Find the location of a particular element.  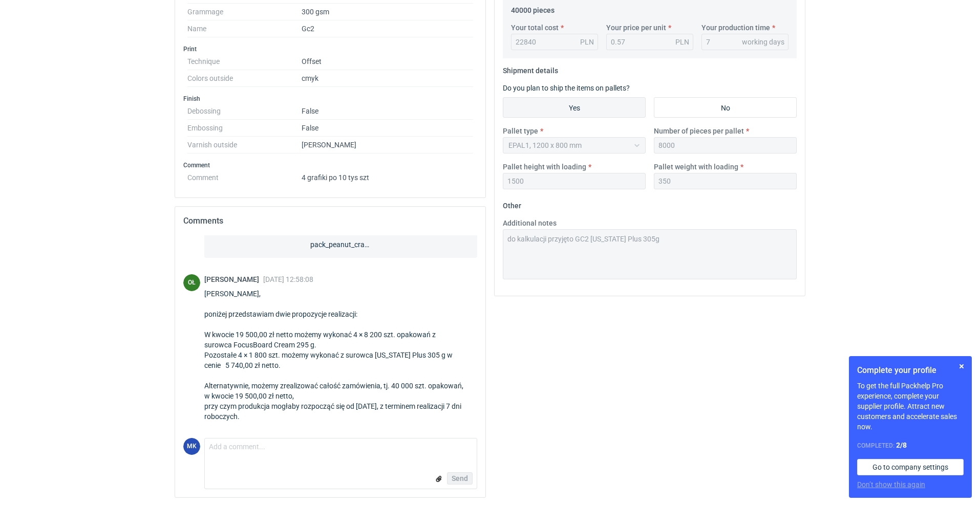

figcaption: OŁ is located at coordinates (192, 283).